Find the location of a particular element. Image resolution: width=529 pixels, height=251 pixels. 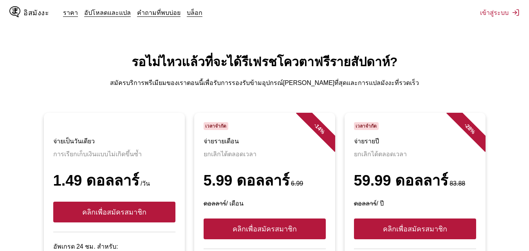

font: อิสมังงะ is located at coordinates (36, 13).